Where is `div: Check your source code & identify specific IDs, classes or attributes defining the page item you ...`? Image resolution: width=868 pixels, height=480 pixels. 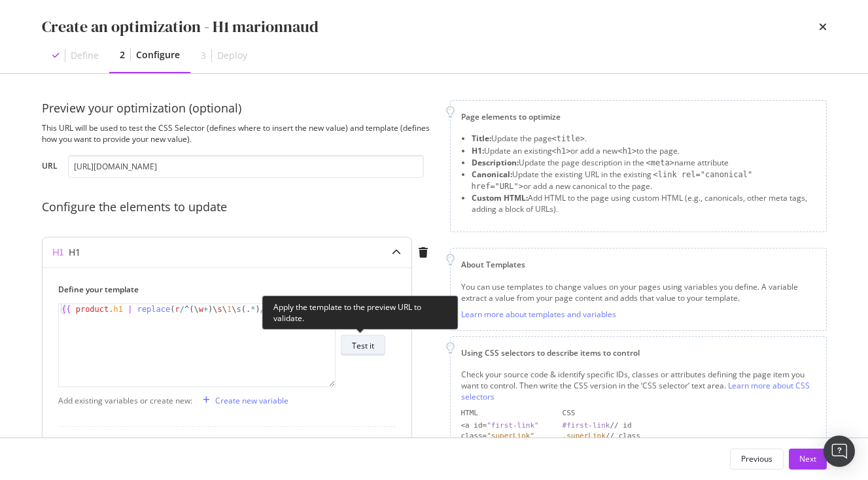 div: Check your source code & identify specific IDs, classes or attributes defining the page item you ... is located at coordinates (638, 385).